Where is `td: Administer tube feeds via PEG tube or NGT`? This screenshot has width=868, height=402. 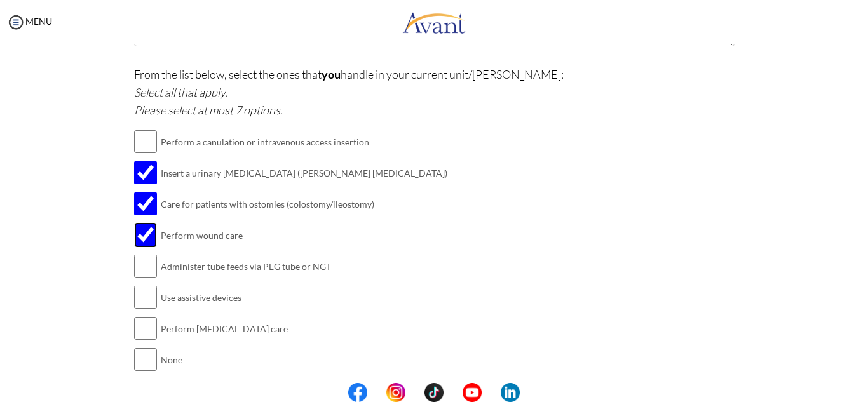 td: Administer tube feeds via PEG tube or NGT is located at coordinates (304, 266).